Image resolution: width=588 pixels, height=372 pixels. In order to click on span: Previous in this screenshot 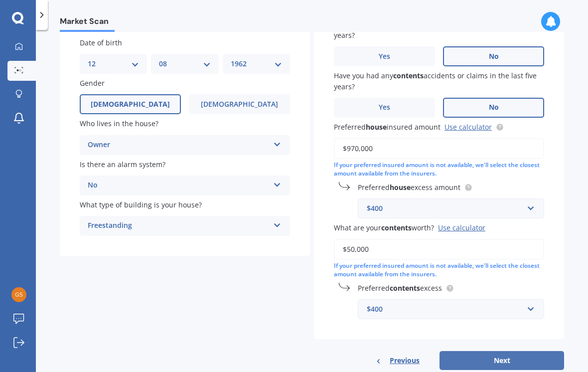, I will do `click(405, 361)`.